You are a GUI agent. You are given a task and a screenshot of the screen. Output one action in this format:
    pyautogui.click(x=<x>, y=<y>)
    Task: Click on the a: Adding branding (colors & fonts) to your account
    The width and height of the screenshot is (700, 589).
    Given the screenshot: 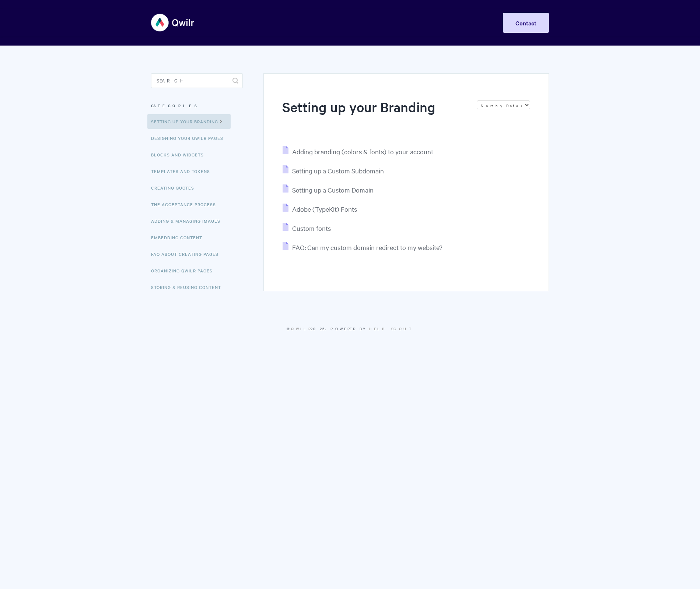 What is the action you would take?
    pyautogui.click(x=358, y=152)
    